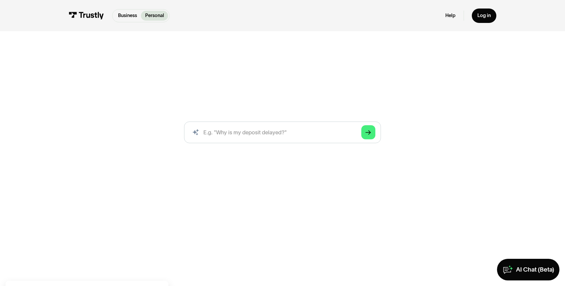 The image size is (565, 286). What do you see at coordinates (484, 15) in the screenshot?
I see `div: Log in` at bounding box center [484, 15].